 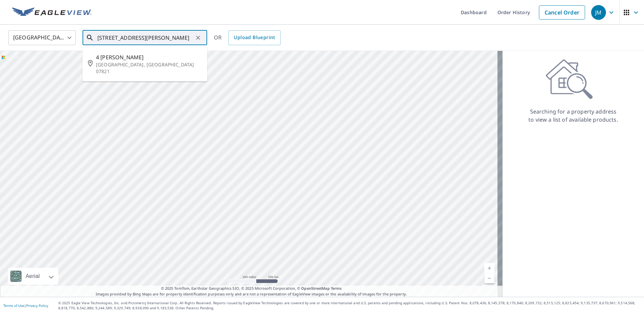 What do you see at coordinates (37, 305) in the screenshot?
I see `a: Privacy Policy` at bounding box center [37, 305].